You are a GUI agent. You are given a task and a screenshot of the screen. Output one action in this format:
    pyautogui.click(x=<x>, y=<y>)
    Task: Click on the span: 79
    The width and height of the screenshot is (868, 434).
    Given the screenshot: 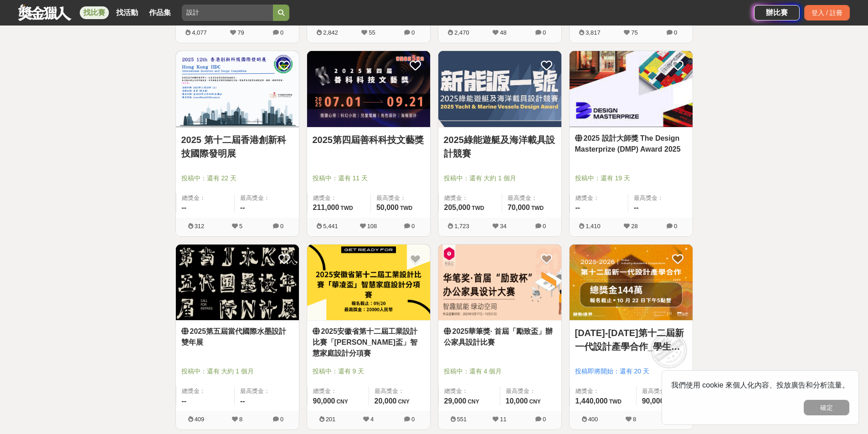 What is the action you would take?
    pyautogui.click(x=240, y=32)
    